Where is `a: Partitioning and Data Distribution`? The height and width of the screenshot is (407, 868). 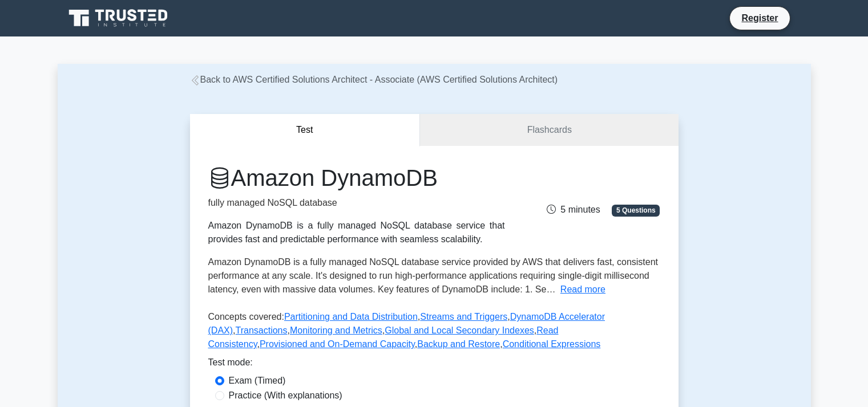
a: Partitioning and Data Distribution is located at coordinates (351, 316).